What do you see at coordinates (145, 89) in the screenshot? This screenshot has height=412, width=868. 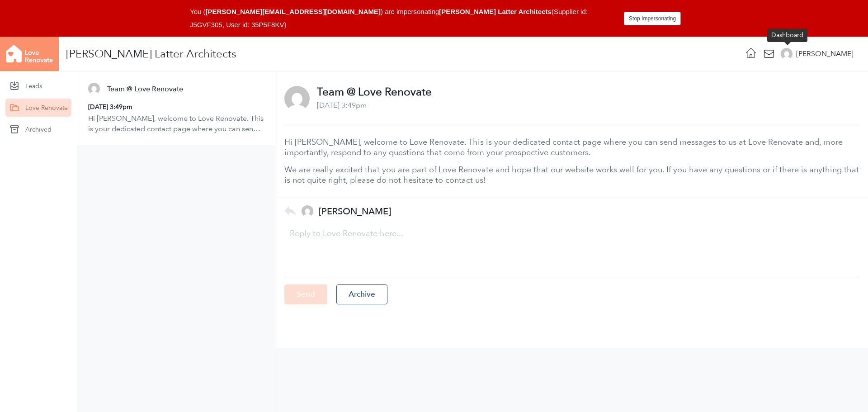 I see `h5: Team @ Love Renovate` at bounding box center [145, 89].